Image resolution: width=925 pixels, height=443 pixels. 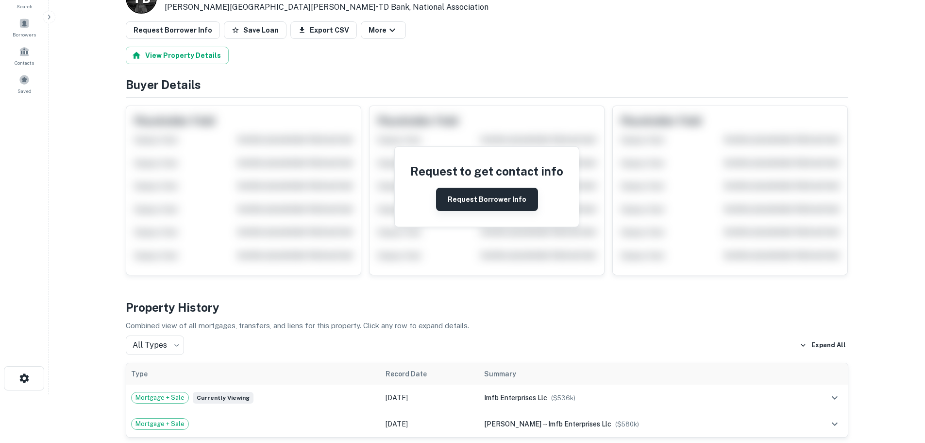 What do you see at coordinates (324, 30) in the screenshot?
I see `button: Export CSV` at bounding box center [324, 30].